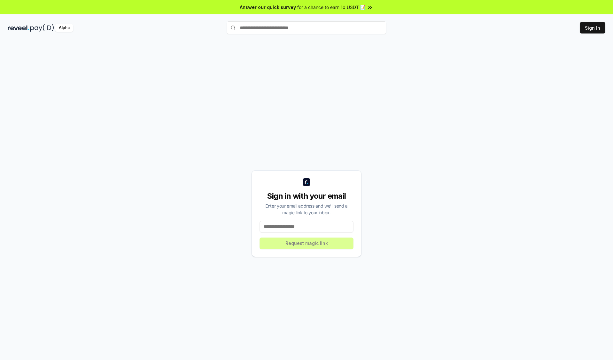  I want to click on span: for a chance to earn 10 USDT 📝, so click(331, 7).